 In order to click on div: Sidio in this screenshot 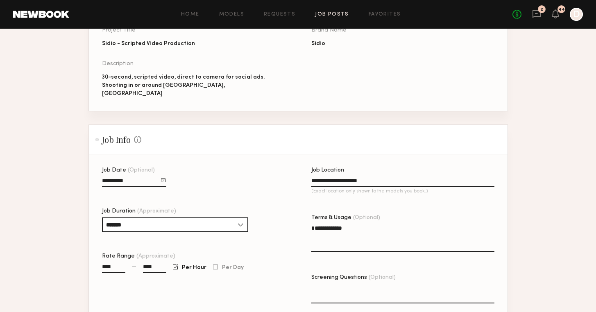, I will do `click(403, 44)`.